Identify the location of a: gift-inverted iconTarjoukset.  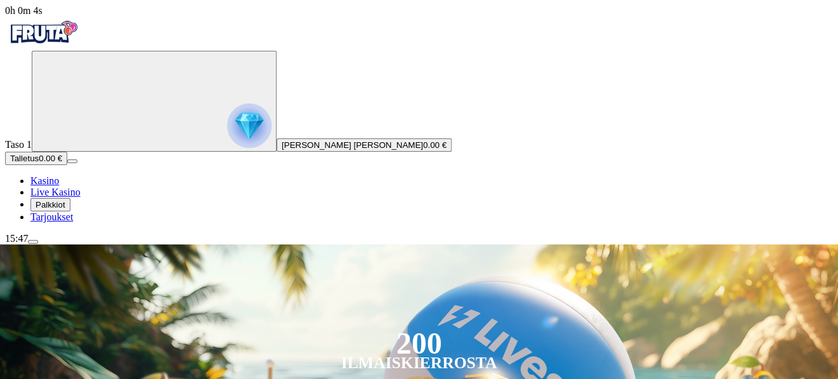
(51, 216).